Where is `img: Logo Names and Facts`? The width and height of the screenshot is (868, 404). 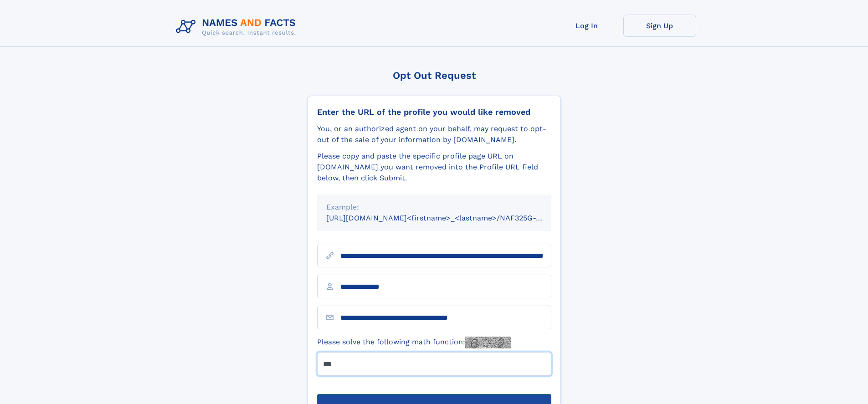
img: Logo Names and Facts is located at coordinates (238, 27).